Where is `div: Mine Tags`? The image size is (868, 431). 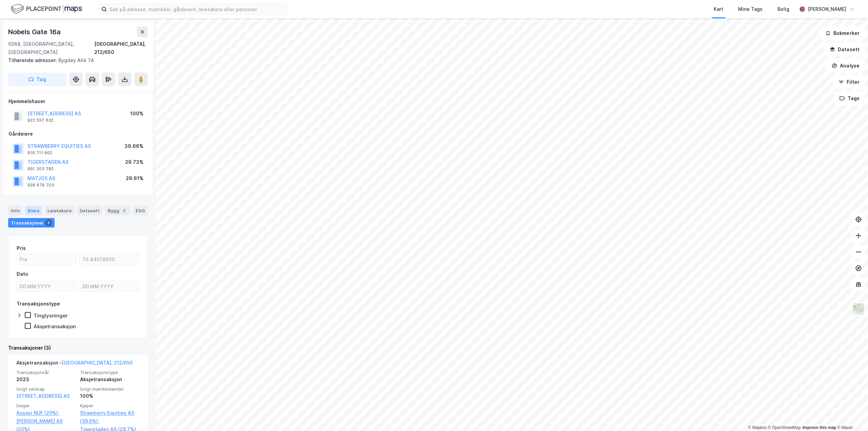
div: Mine Tags is located at coordinates (751, 9).